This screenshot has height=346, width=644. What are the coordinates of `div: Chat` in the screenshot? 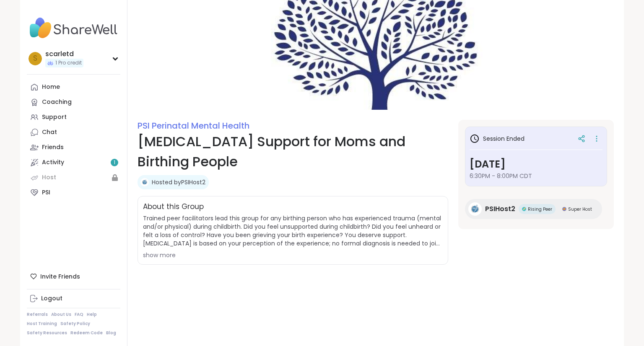 It's located at (49, 132).